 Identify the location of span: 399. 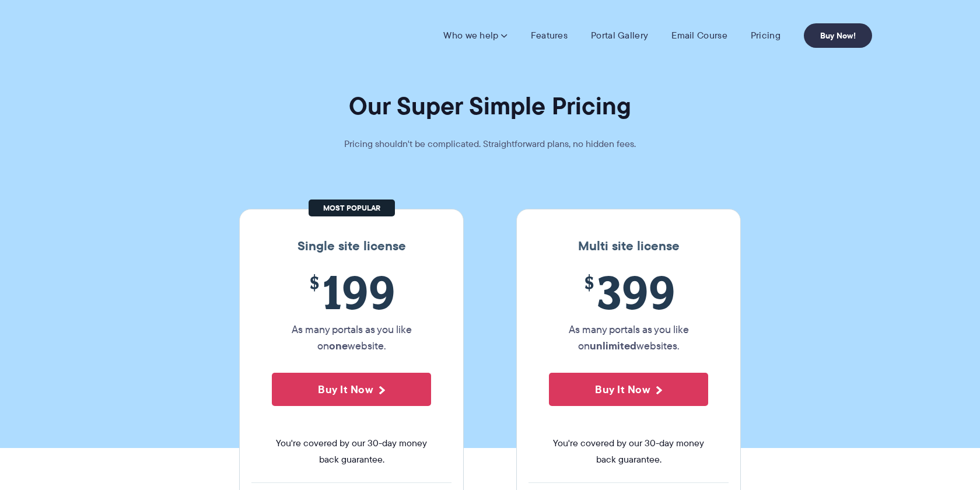
(628, 291).